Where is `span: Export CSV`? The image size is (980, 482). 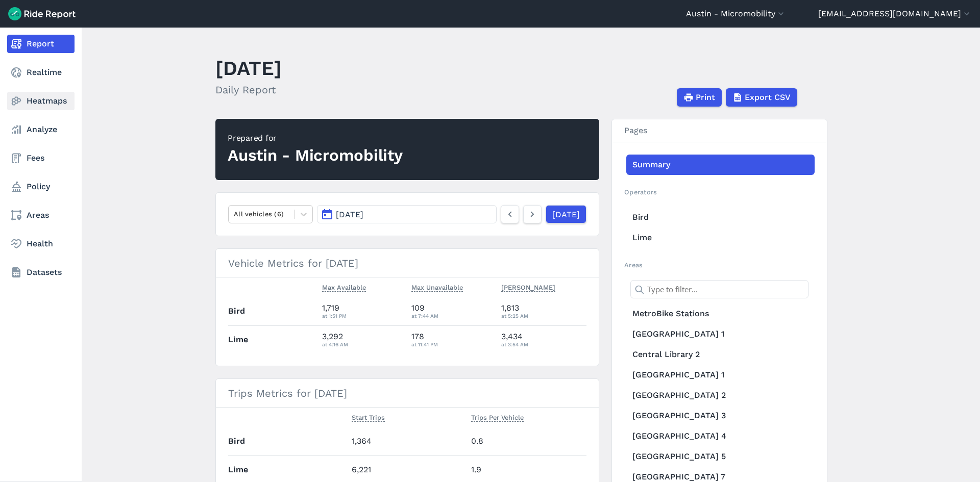 span: Export CSV is located at coordinates (768, 98).